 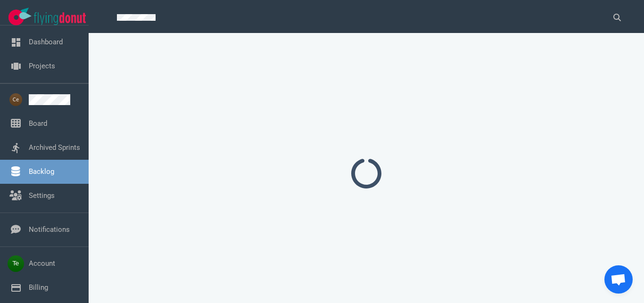 What do you see at coordinates (619, 279) in the screenshot?
I see `a: Chat abierto` at bounding box center [619, 279].